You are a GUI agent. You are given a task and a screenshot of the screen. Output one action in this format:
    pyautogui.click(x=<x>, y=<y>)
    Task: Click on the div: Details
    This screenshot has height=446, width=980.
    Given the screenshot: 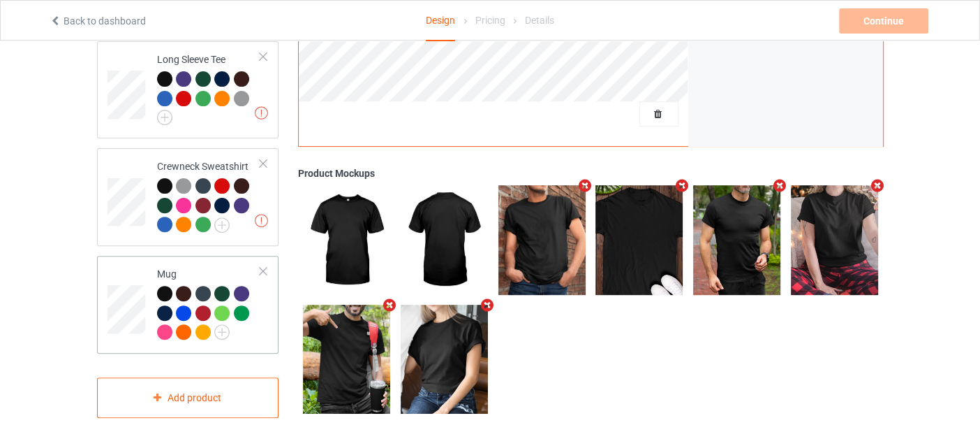 What is the action you would take?
    pyautogui.click(x=540, y=20)
    